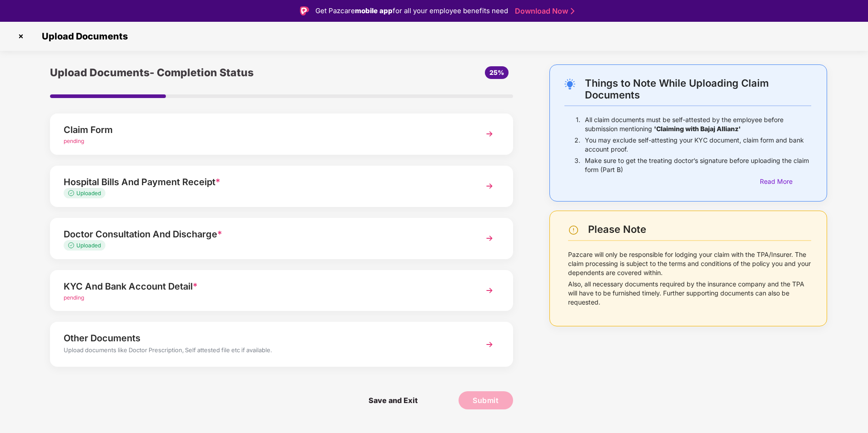  Describe the element at coordinates (263, 338) in the screenshot. I see `div: Other Documents` at that location.